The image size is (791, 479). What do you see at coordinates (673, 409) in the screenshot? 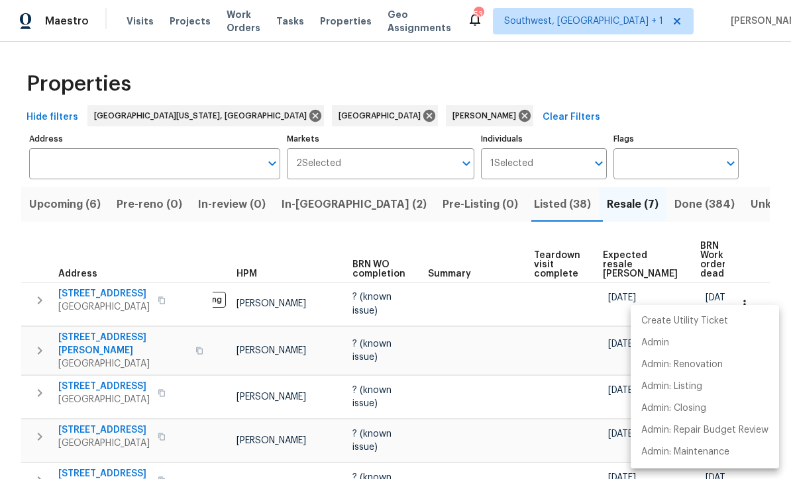
I see `p: Admin: Closing` at bounding box center [673, 409].